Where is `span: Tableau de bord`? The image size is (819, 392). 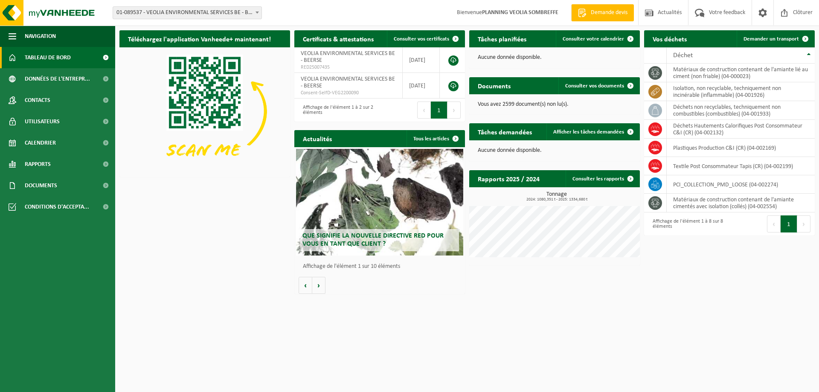
span: Tableau de bord is located at coordinates (48, 58).